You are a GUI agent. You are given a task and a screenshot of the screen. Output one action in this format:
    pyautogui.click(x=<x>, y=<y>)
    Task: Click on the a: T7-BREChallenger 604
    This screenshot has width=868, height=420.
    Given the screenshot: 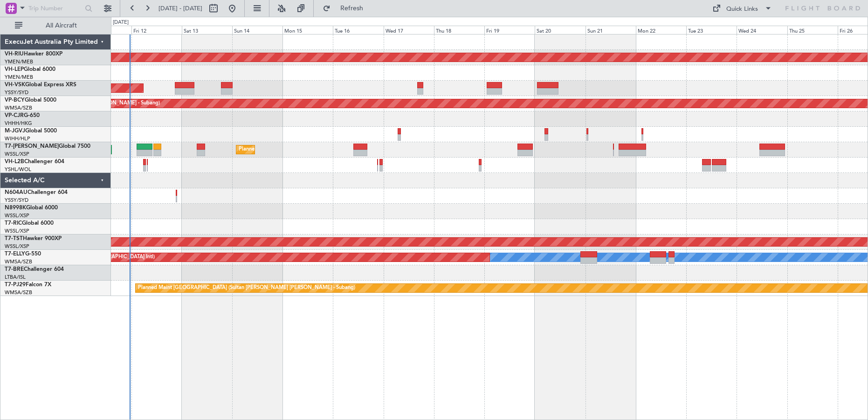 What is the action you would take?
    pyautogui.click(x=34, y=269)
    